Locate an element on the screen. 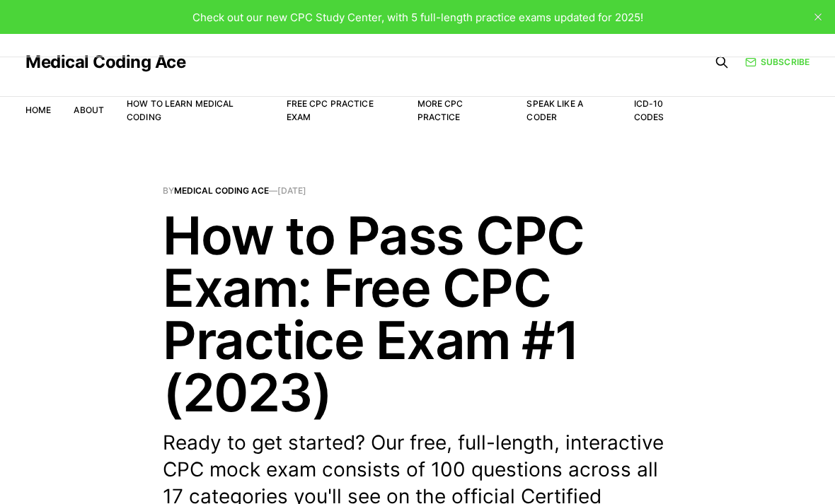 This screenshot has width=835, height=504. a: Subscribe is located at coordinates (777, 62).